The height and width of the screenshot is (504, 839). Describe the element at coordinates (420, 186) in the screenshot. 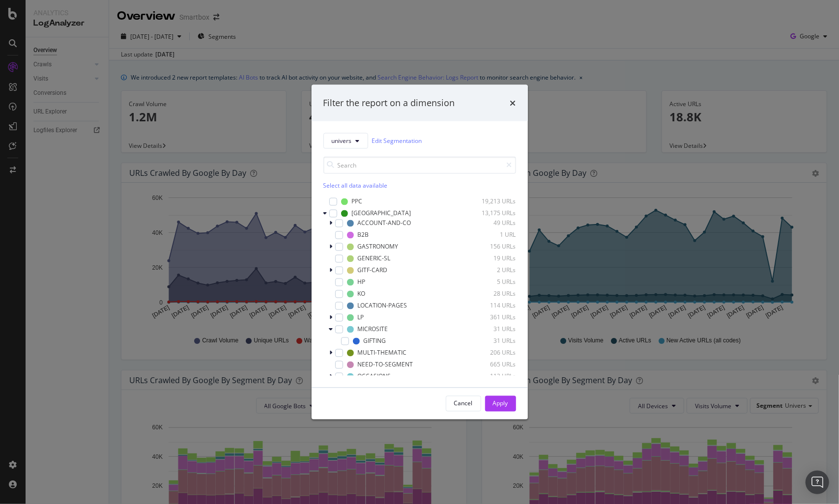

I see `div: Select all data available` at that location.